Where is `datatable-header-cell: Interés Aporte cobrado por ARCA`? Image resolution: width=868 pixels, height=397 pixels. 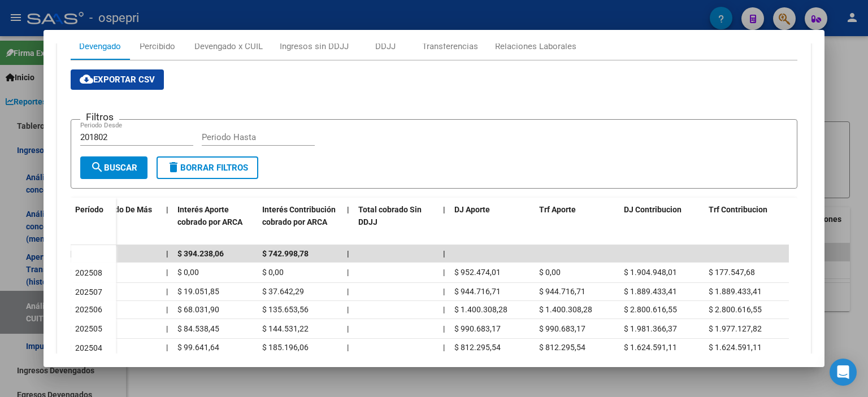 datatable-header-cell: Interés Aporte cobrado por ARCA is located at coordinates (215, 223).